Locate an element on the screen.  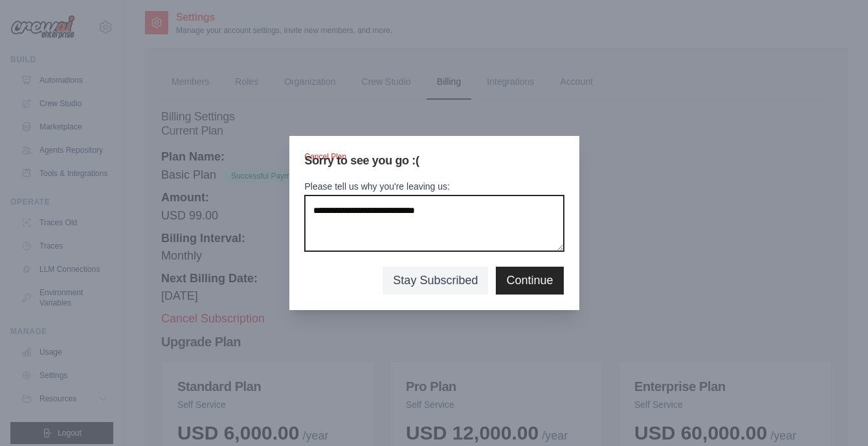
label: Please tell us why you're leaving us: is located at coordinates (434, 186).